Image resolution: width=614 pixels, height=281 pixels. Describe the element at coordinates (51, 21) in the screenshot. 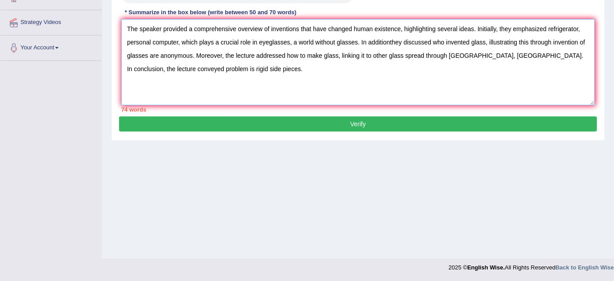

I see `a: Strategy Videos` at that location.